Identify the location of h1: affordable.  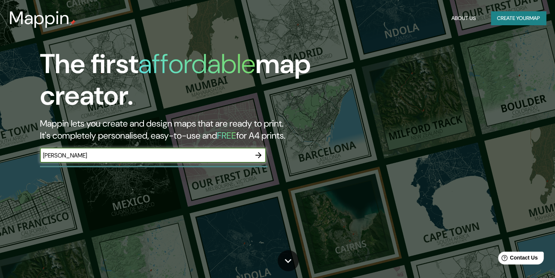
(197, 64).